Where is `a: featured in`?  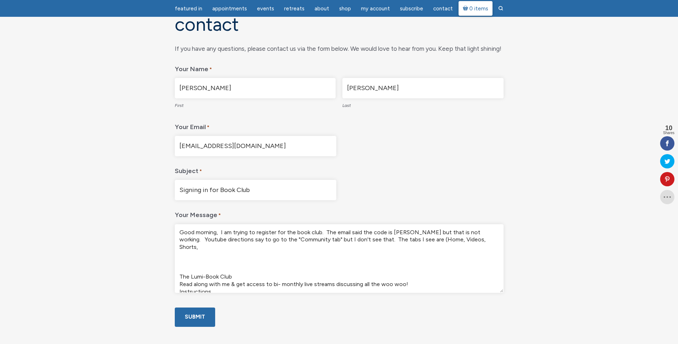 a: featured in is located at coordinates (188, 9).